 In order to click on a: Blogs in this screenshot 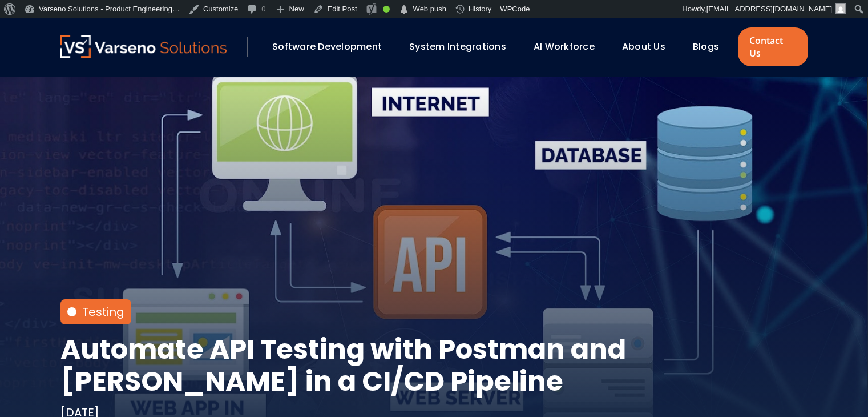, I will do `click(706, 46)`.